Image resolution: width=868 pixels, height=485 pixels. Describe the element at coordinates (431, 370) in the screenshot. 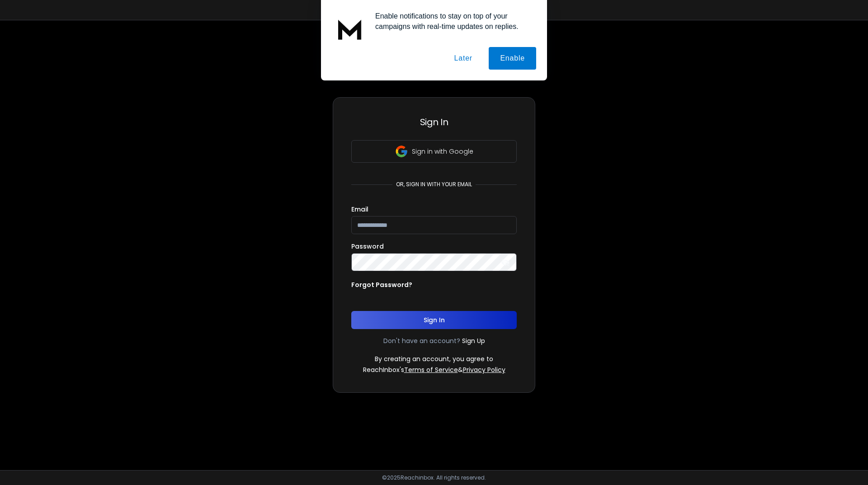

I see `a: Terms of Service` at that location.